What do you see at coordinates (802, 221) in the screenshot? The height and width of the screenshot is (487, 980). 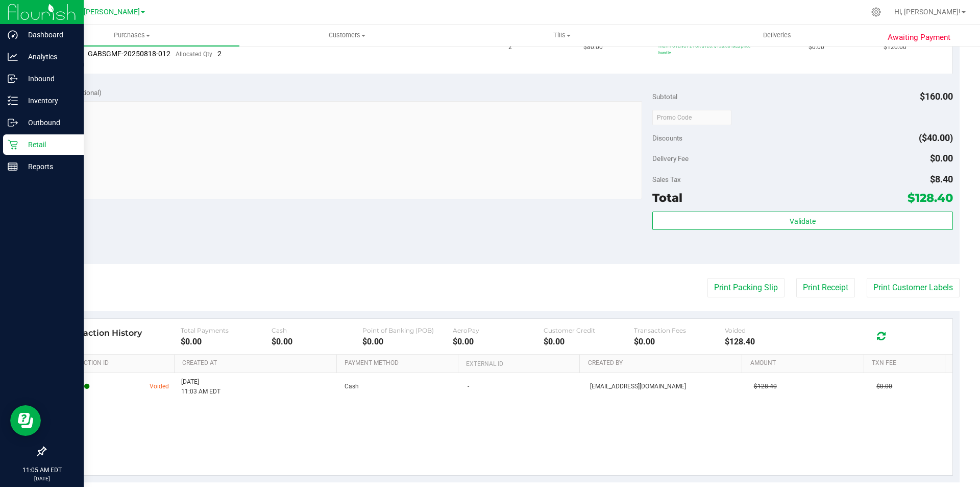 I see `span: Validate` at bounding box center [802, 221].